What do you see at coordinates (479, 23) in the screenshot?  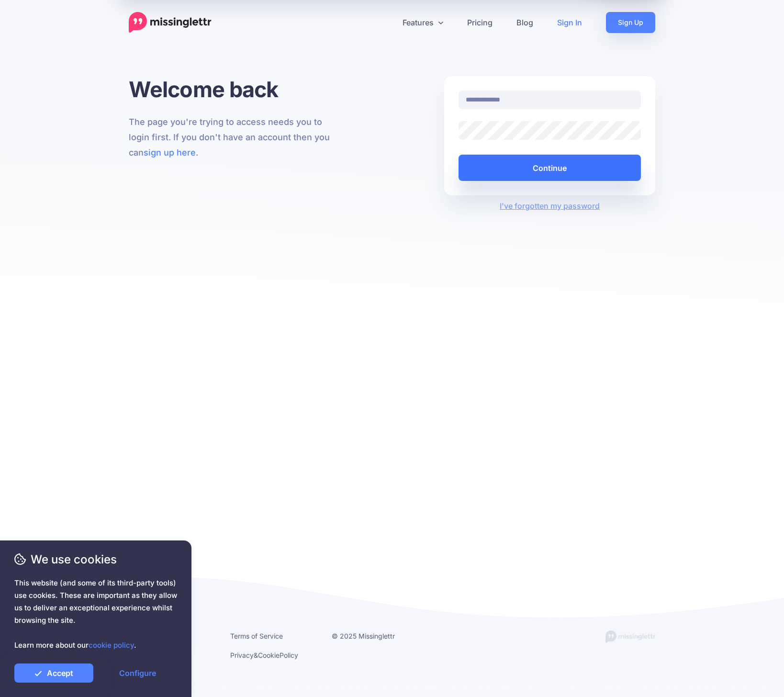 I see `a: Pricing` at bounding box center [479, 23].